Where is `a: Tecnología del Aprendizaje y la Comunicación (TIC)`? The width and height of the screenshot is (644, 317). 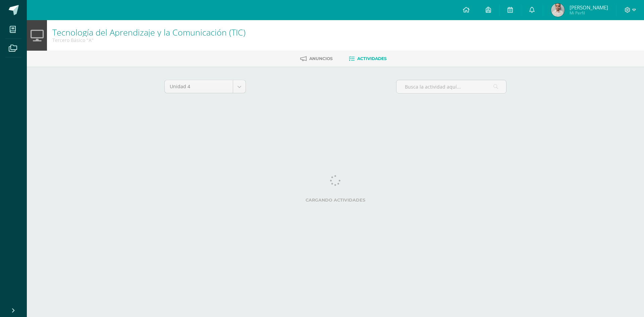 a: Tecnología del Aprendizaje y la Comunicación (TIC) is located at coordinates (149, 32).